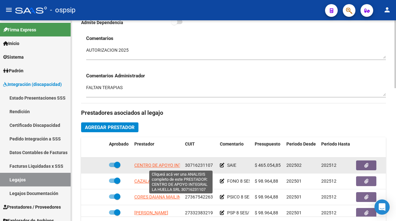  What do you see at coordinates (150, 181) in the screenshot?
I see `span: CAZALA KAREN` at bounding box center [150, 181].